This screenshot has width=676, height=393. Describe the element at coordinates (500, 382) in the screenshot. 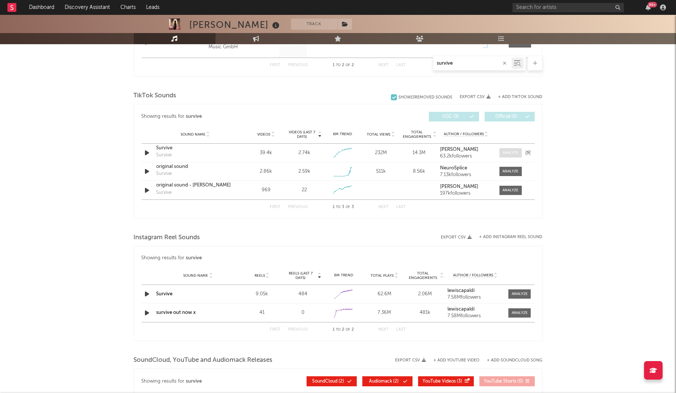

I see `span: YouTube Shorts` at that location.